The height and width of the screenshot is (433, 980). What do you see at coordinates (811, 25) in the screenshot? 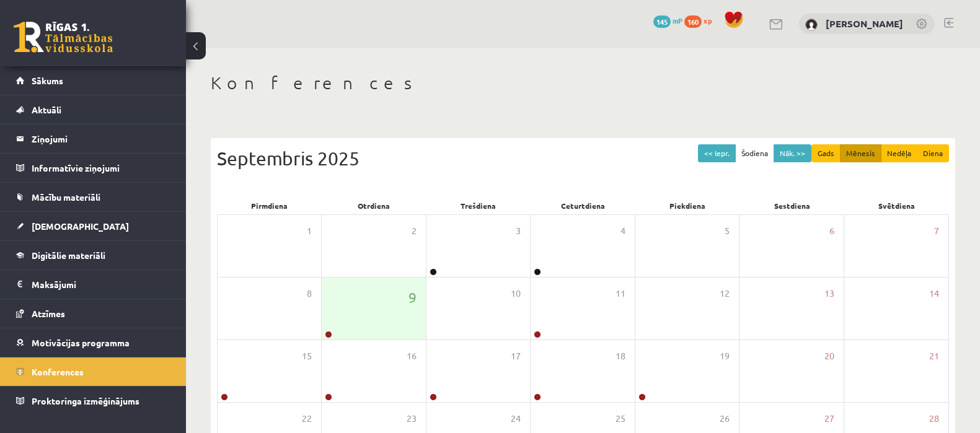
I see `img: Jānis Caucis` at bounding box center [811, 25].